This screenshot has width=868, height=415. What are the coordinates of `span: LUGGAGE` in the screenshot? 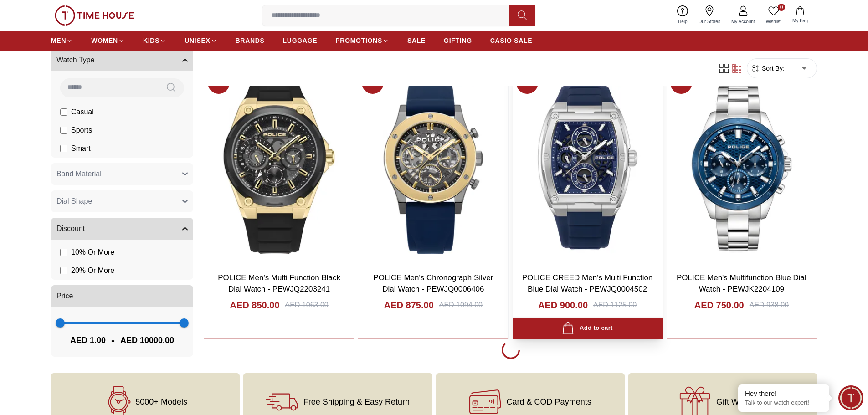 It's located at (300, 41).